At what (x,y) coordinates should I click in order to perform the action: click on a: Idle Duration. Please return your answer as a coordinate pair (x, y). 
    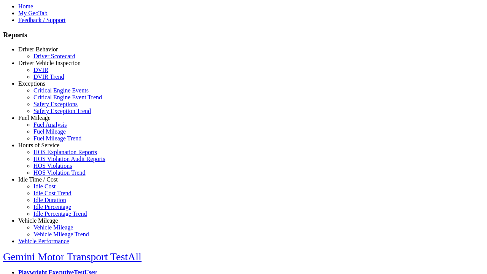
    Looking at the image, I should click on (50, 200).